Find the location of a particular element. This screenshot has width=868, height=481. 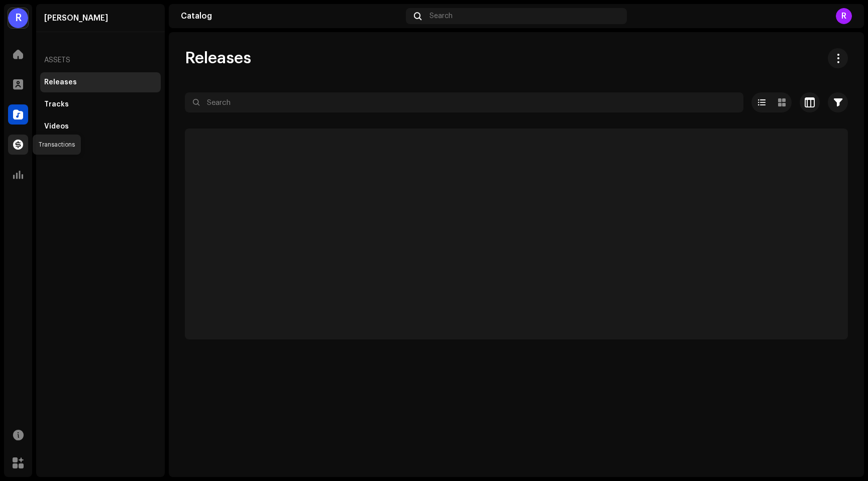

re-m-nav-item: Releases is located at coordinates (100, 82).